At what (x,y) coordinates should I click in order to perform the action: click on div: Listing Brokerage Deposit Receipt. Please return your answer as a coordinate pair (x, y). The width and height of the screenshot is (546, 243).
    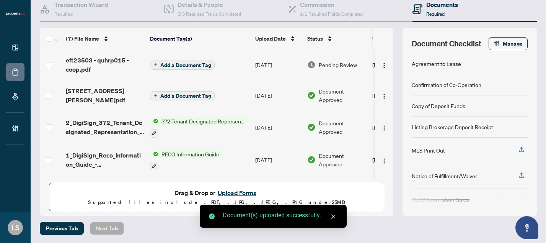
    Looking at the image, I should click on (452, 127).